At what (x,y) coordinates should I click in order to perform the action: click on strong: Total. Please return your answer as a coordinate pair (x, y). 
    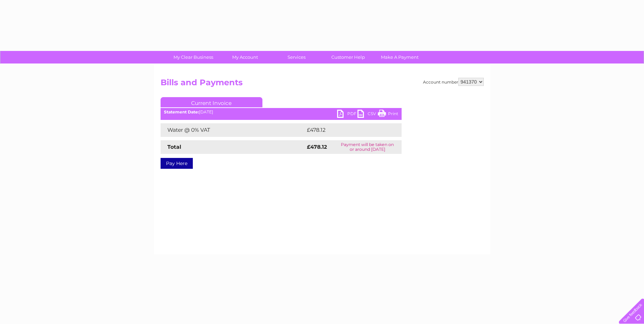
    Looking at the image, I should click on (174, 147).